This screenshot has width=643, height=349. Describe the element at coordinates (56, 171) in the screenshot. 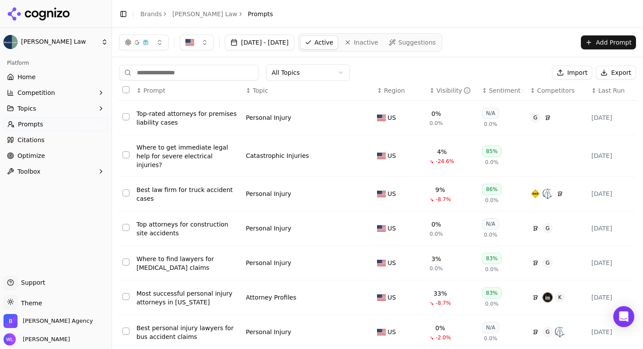

I see `button: Toolbox` at that location.